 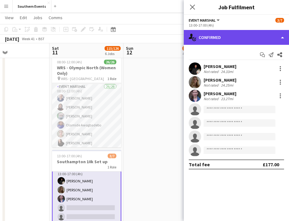 What do you see at coordinates (227, 71) in the screenshot?
I see `div: 24.33mi` at bounding box center [227, 71].